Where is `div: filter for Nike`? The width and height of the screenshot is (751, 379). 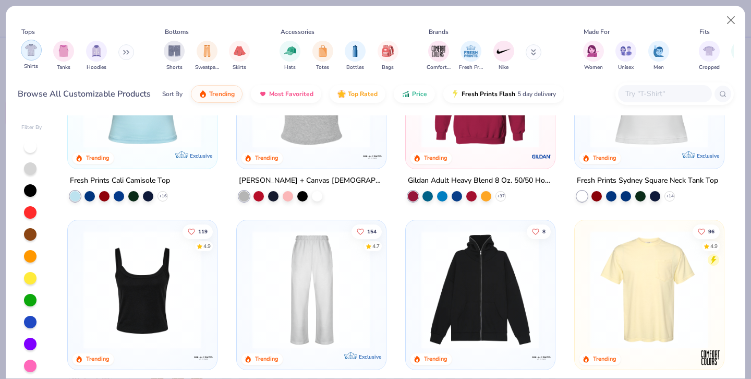
div: filter for Nike is located at coordinates (504, 56).